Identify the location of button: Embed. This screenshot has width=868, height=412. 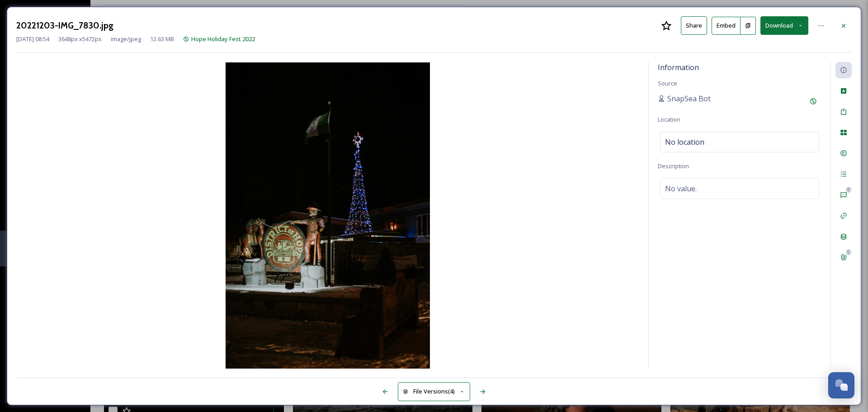
(726, 26).